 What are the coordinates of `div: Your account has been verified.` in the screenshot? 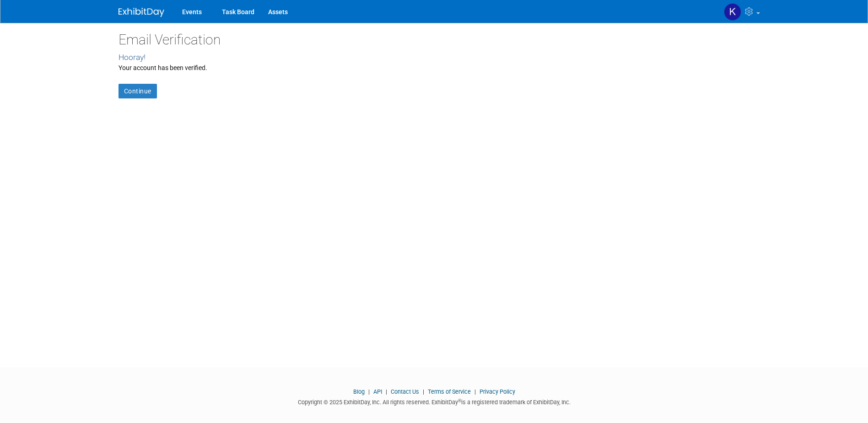 It's located at (434, 68).